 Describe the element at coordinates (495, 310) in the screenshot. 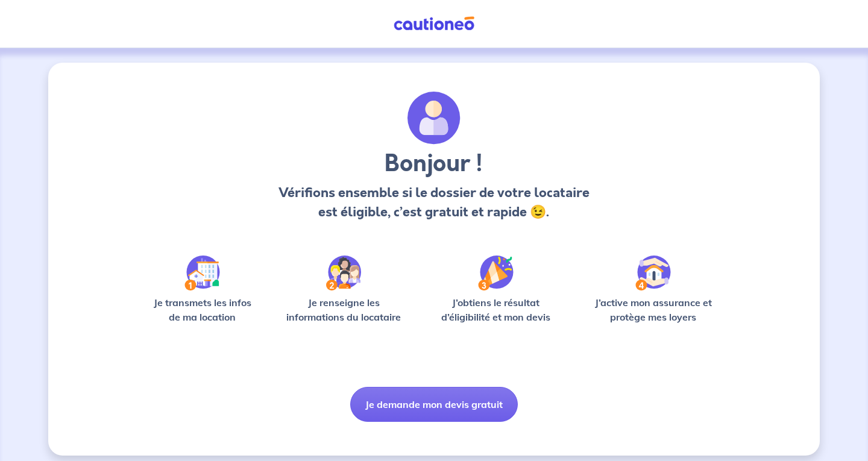

I see `p: J’obtiens le résultat d’éligibilité et mon devis` at that location.